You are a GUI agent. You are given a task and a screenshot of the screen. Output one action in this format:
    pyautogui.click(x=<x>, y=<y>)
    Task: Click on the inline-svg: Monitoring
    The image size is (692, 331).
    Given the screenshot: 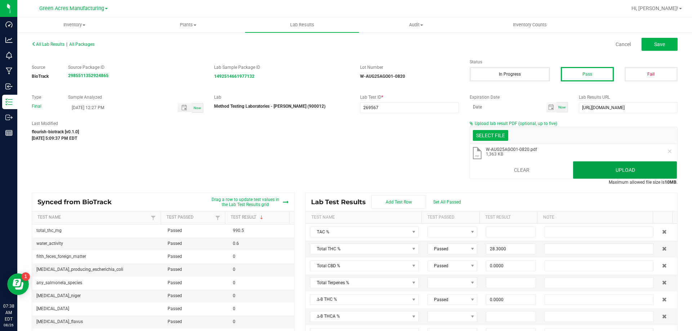 What is the action you would take?
    pyautogui.click(x=9, y=56)
    